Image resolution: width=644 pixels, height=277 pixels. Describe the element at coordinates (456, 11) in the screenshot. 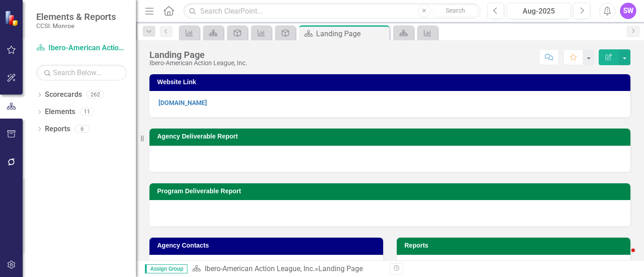

I see `button: Search` at that location.